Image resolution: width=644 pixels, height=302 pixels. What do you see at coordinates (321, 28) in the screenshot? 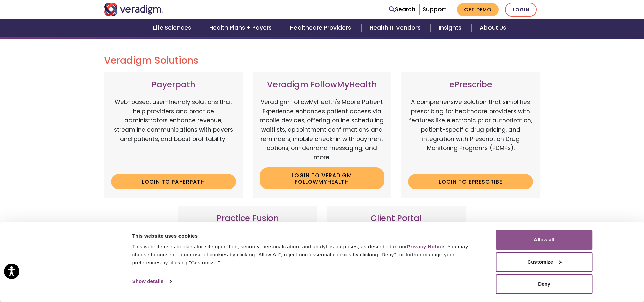
I see `a: Healthcare Providers` at bounding box center [321, 28].